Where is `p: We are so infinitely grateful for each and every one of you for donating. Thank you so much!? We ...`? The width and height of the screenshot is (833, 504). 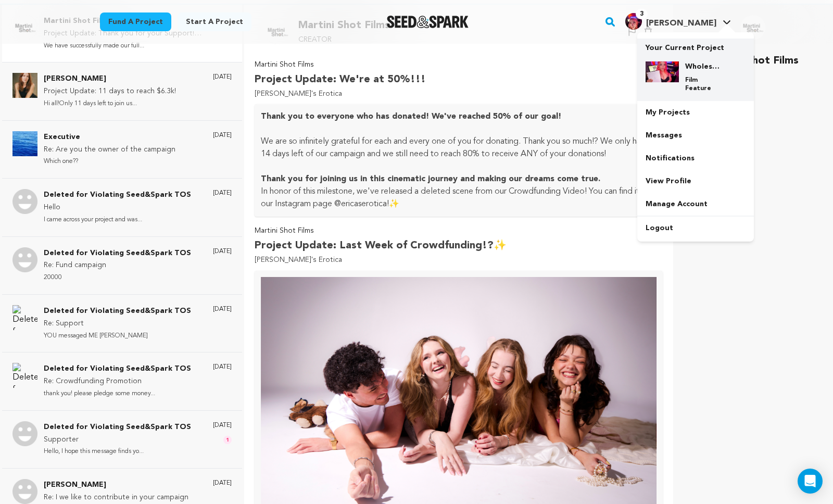
p: We are so infinitely grateful for each and every one of you for donating. Thank you so much!? We ... is located at coordinates (459, 148).